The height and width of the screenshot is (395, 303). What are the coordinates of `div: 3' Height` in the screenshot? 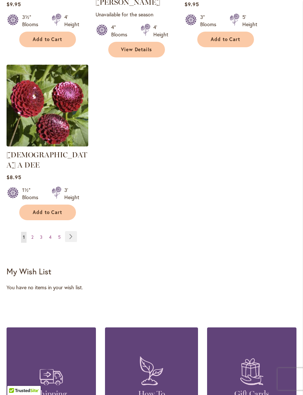 It's located at (72, 194).